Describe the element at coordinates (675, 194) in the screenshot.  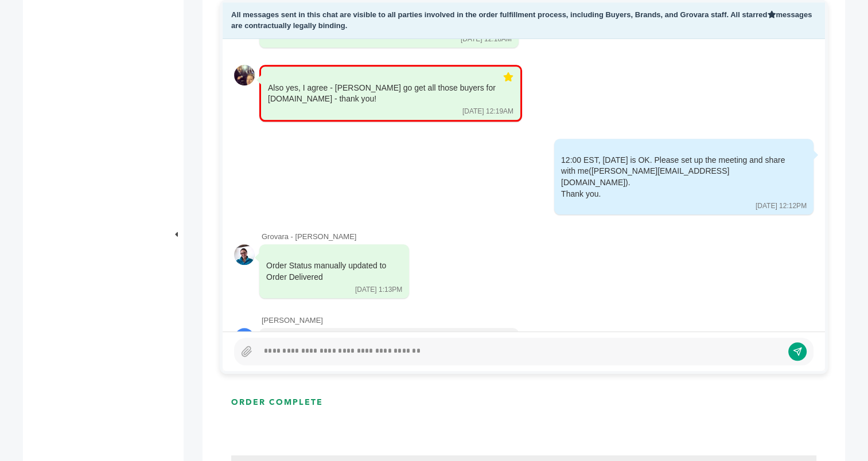
I see `div: Thank you.` at that location.